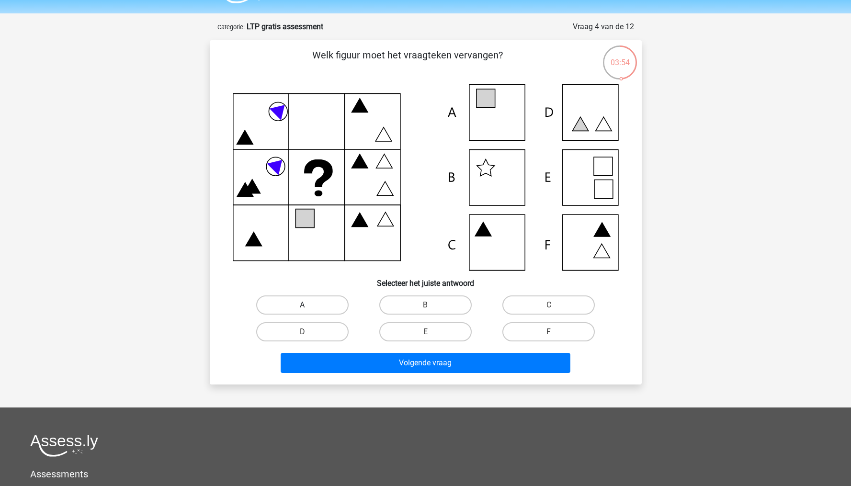  I want to click on label: A, so click(302, 305).